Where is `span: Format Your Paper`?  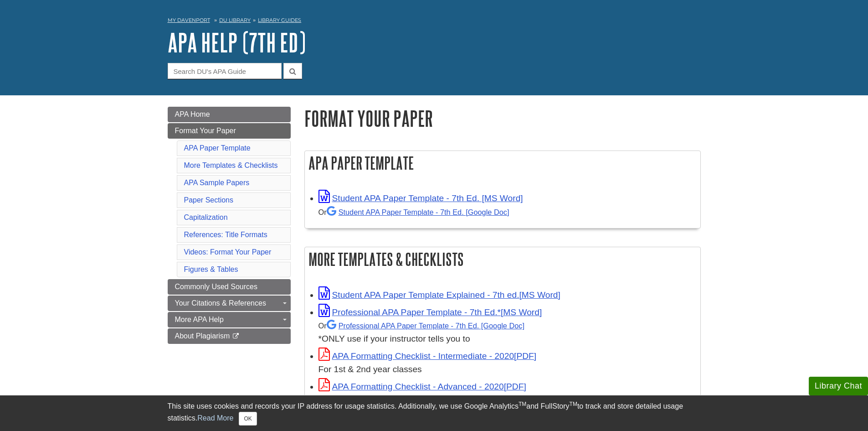 span: Format Your Paper is located at coordinates (206, 130).